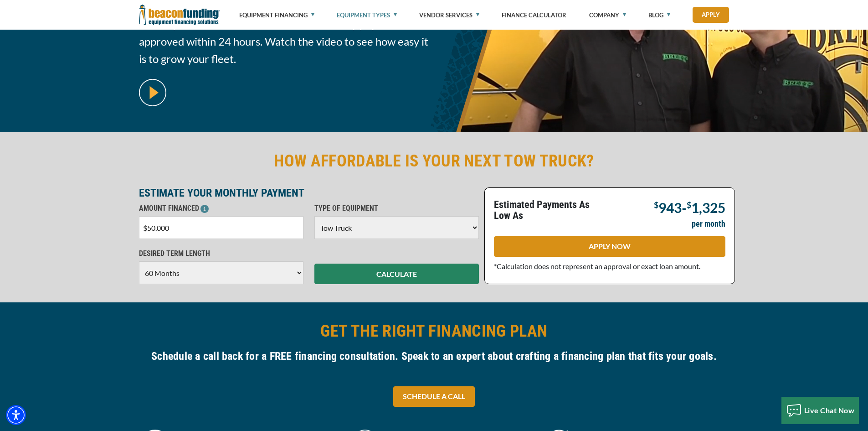  I want to click on span: 943, so click(670, 208).